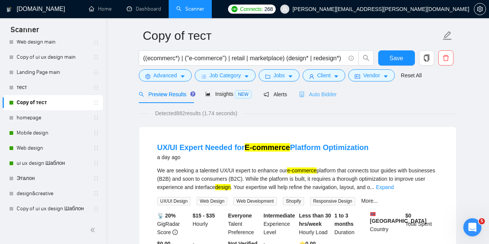 The height and width of the screenshot is (244, 489). I want to click on div: Hourly, so click(209, 224).